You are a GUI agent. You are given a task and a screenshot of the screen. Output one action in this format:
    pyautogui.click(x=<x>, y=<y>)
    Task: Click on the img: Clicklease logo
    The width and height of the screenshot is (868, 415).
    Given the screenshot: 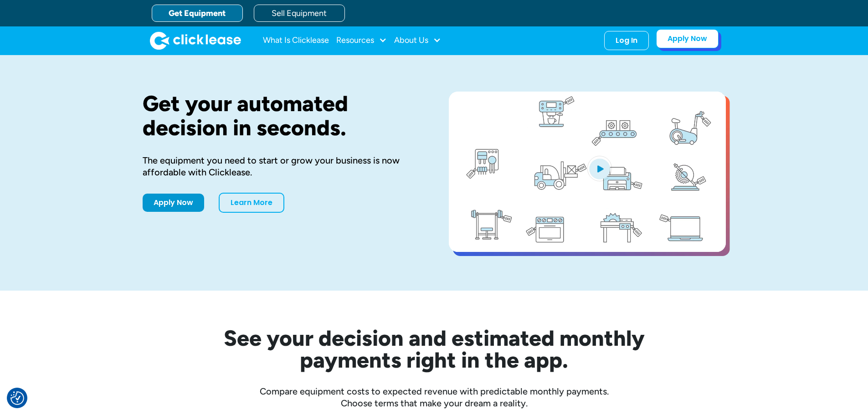 What is the action you would take?
    pyautogui.click(x=196, y=40)
    